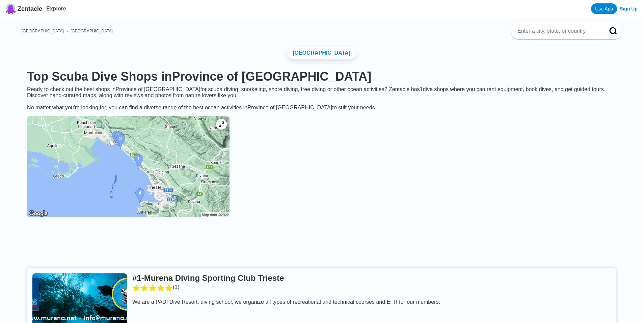 This screenshot has width=643, height=323. What do you see at coordinates (11, 9) in the screenshot?
I see `img: Zentacle logo` at bounding box center [11, 9].